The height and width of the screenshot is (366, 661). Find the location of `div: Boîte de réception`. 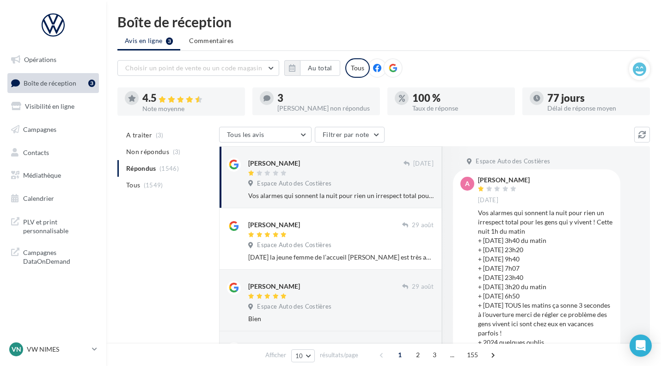

div: Boîte de réception is located at coordinates (384, 22).